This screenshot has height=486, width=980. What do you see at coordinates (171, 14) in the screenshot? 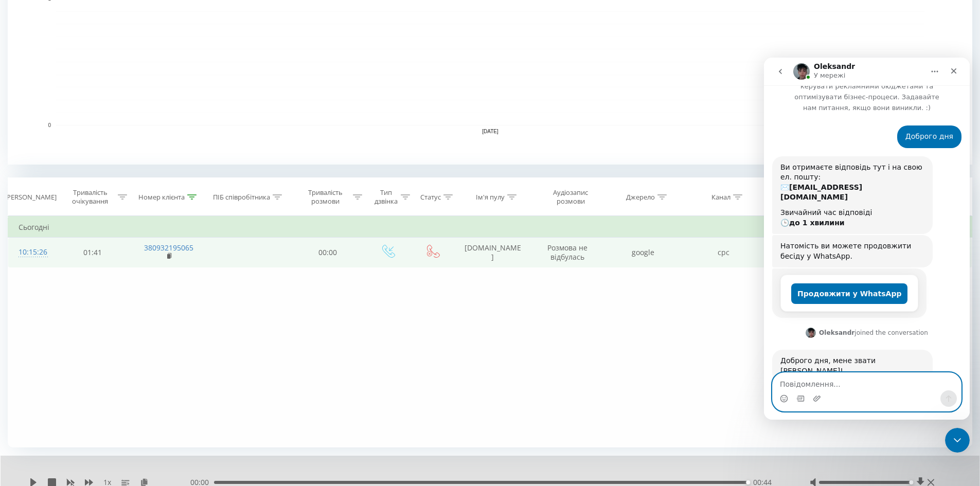
I see `button: Главная` at bounding box center [171, 14].